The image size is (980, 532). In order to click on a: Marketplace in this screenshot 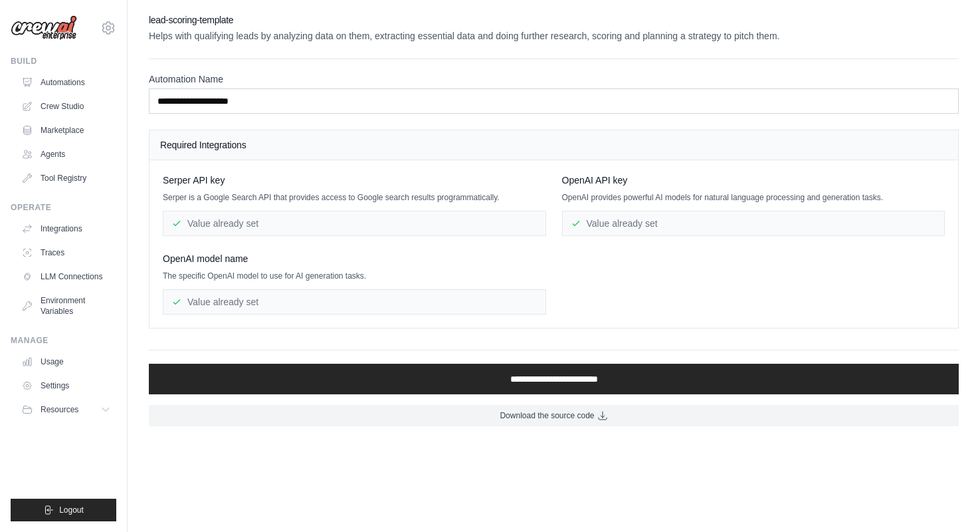, I will do `click(66, 131)`.